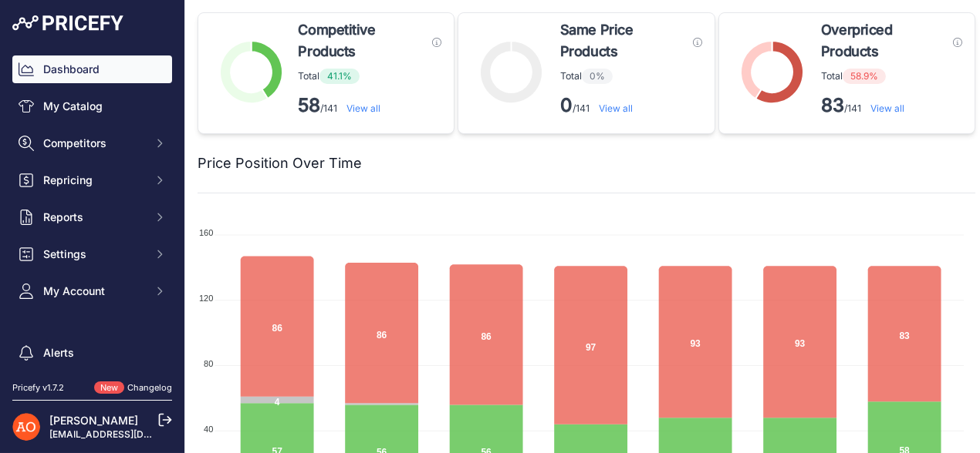 Image resolution: width=980 pixels, height=453 pixels. What do you see at coordinates (93, 292) in the screenshot?
I see `span: My Account` at bounding box center [93, 292].